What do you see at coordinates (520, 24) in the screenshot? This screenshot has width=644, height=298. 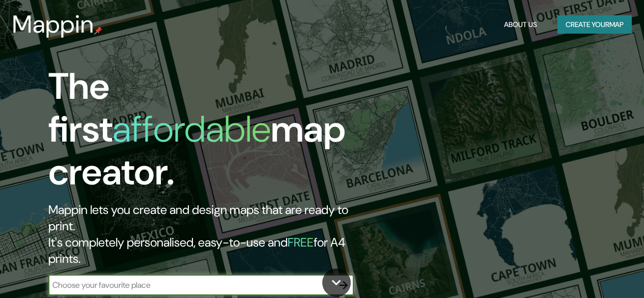 I see `button: About Us` at bounding box center [520, 24].